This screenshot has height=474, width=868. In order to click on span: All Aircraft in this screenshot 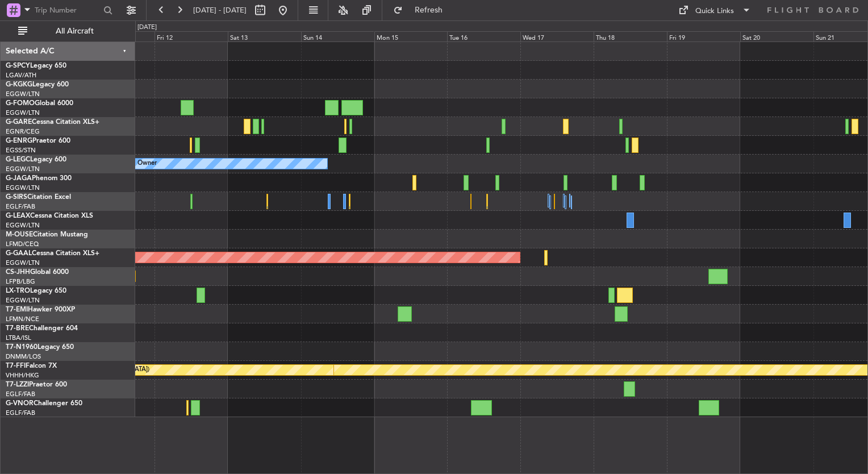, I will do `click(74, 31)`.